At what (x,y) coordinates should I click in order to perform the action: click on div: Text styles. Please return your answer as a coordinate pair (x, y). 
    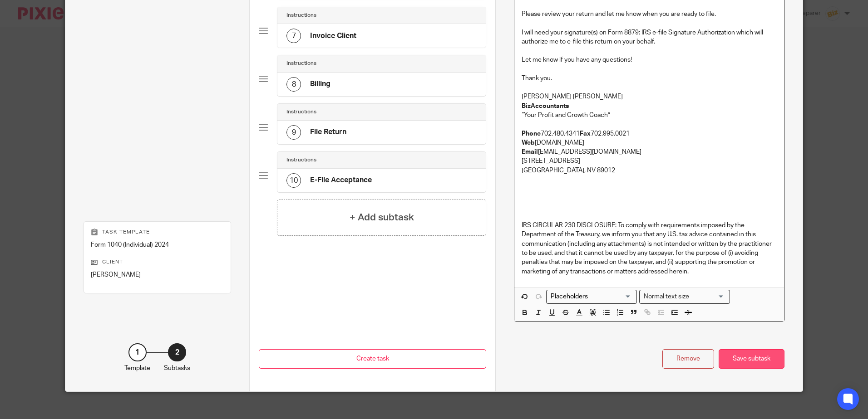
    Looking at the image, I should click on (685, 297).